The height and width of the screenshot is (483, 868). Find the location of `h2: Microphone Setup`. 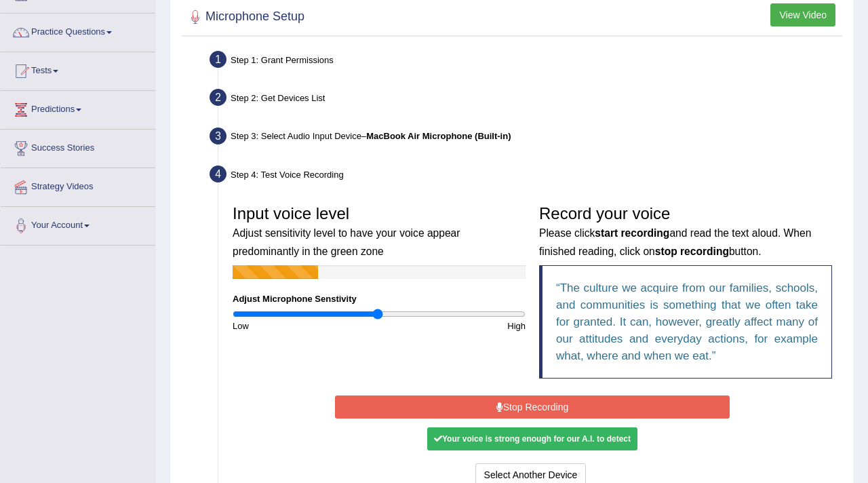

h2: Microphone Setup is located at coordinates (245, 17).